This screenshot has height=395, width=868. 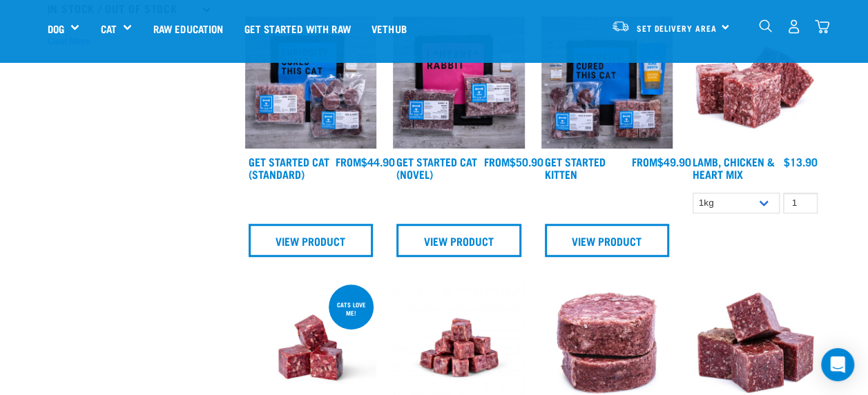 What do you see at coordinates (513, 162) in the screenshot?
I see `div: $50.90` at bounding box center [513, 162].